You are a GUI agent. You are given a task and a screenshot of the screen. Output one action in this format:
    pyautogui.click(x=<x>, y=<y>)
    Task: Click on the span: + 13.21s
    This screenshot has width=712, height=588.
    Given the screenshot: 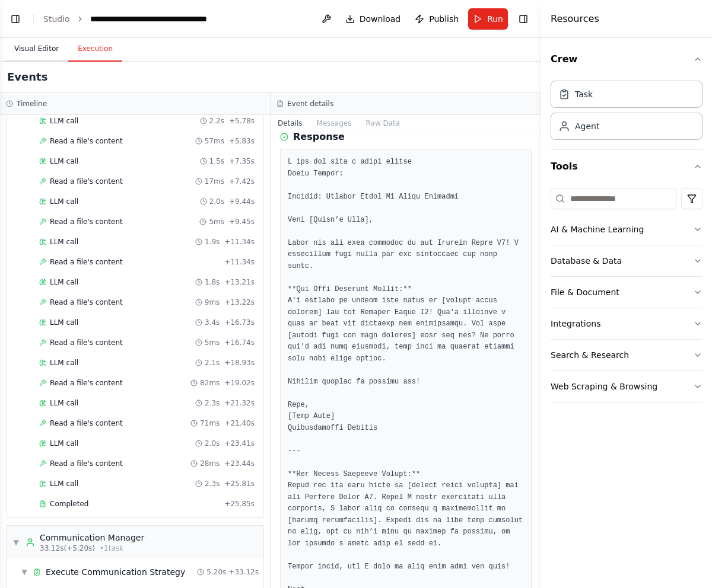 What is the action you would take?
    pyautogui.click(x=239, y=282)
    